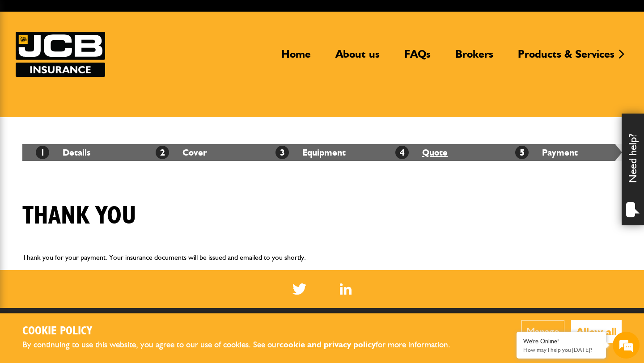 This screenshot has height=363, width=644. Describe the element at coordinates (346, 289) in the screenshot. I see `img: Linked In` at that location.